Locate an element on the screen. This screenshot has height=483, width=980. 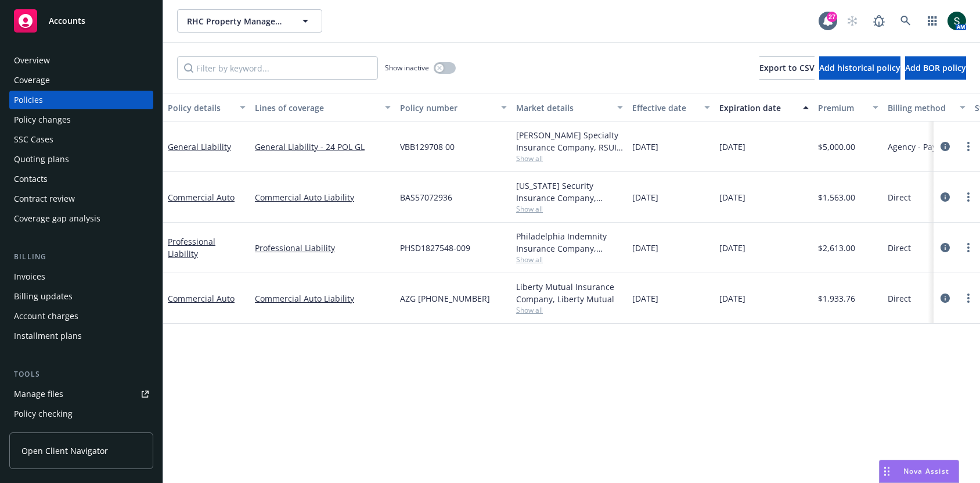
button: RHC Property Management, Inc. is located at coordinates (249, 21).